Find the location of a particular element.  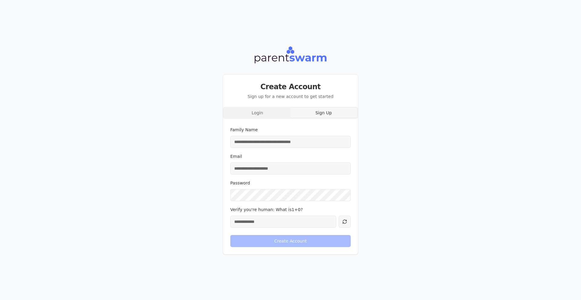

img: Parentswarm is located at coordinates (291, 55).